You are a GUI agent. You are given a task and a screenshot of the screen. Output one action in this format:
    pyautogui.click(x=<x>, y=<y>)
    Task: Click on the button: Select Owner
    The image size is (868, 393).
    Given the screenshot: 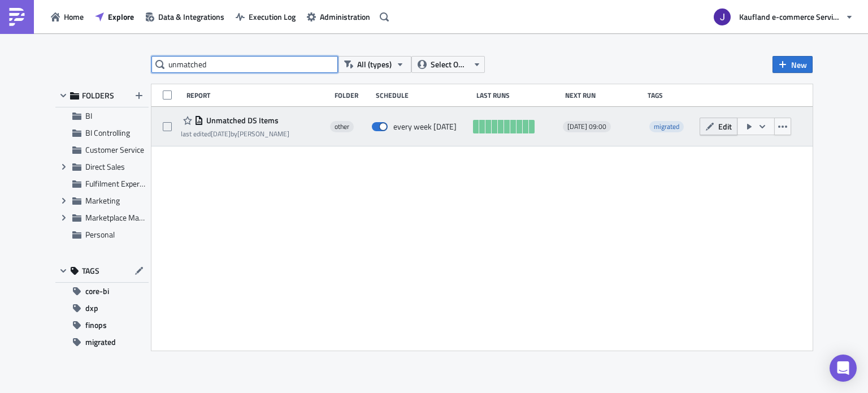 What is the action you would take?
    pyautogui.click(x=448, y=64)
    